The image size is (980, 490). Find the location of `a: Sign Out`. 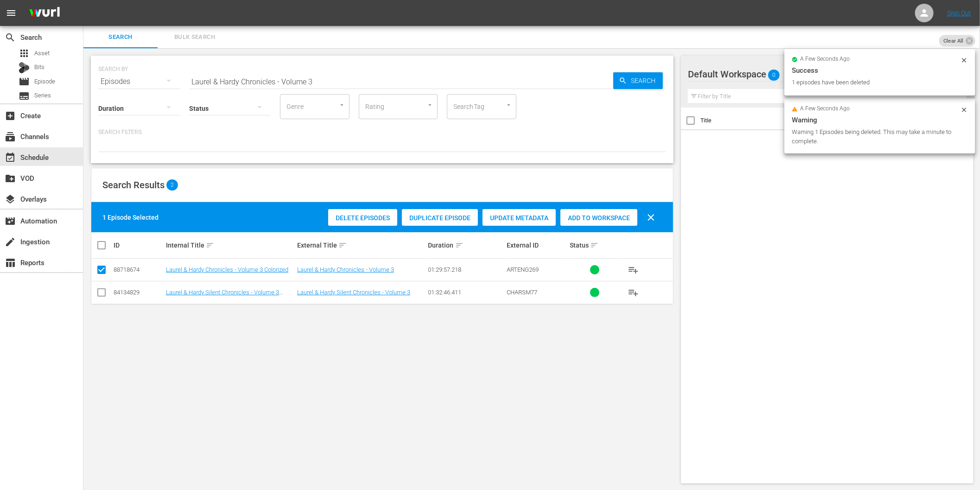

a: Sign Out is located at coordinates (959, 13).